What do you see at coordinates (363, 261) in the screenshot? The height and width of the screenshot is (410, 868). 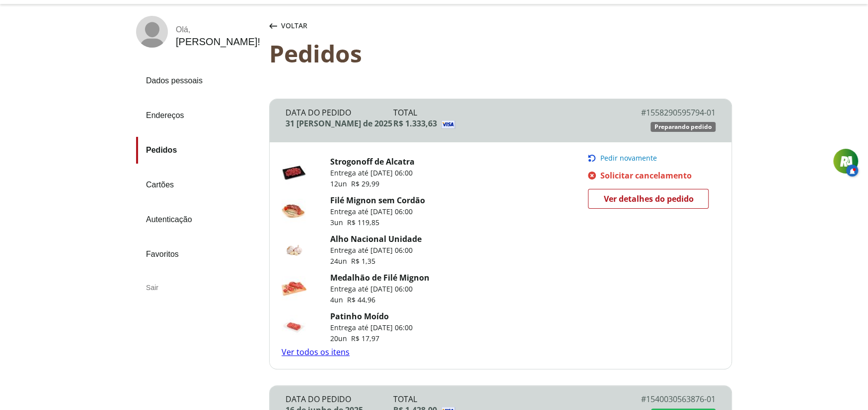 I see `span: R$ 1,35` at bounding box center [363, 261].